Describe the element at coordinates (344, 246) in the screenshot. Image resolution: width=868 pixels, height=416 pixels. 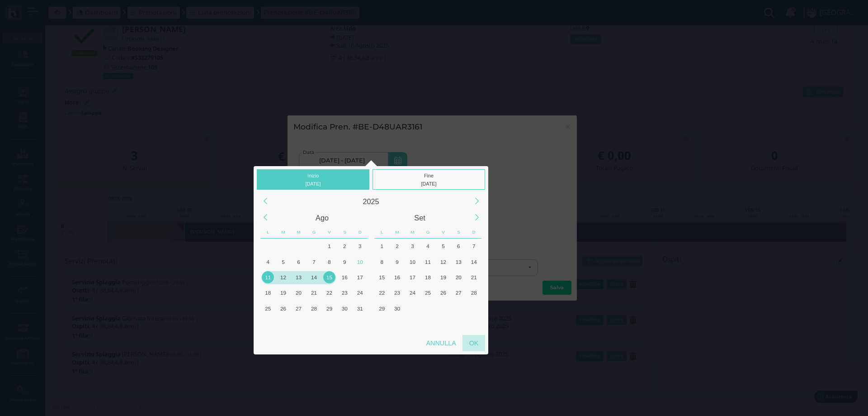
I see `div: Sabato, Agosto 2` at that location.